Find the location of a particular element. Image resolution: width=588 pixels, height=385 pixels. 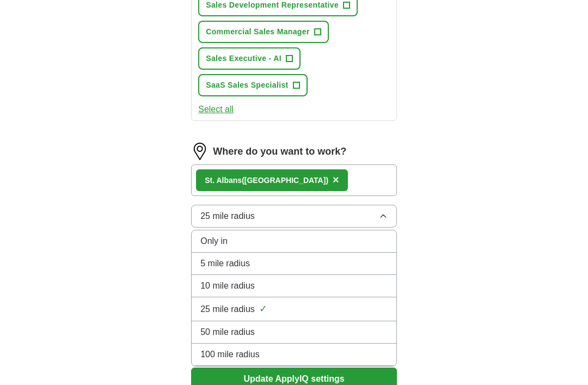

button: Select all is located at coordinates (215, 110).